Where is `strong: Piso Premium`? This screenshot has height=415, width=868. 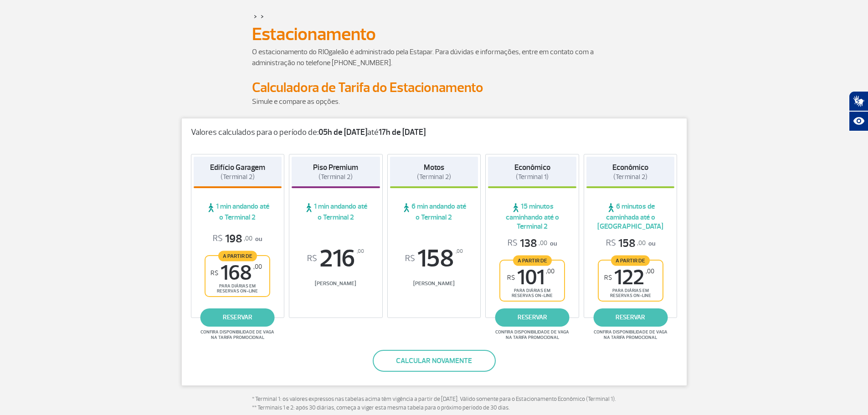 strong: Piso Premium is located at coordinates (335, 167).